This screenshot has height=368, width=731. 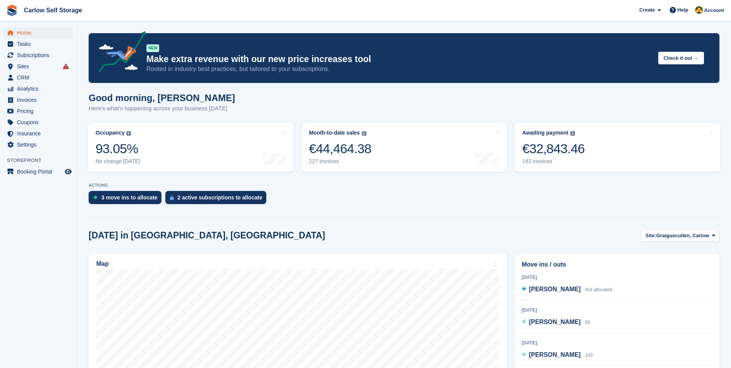 What do you see at coordinates (554, 161) in the screenshot?
I see `div: 163 invoices` at bounding box center [554, 161].